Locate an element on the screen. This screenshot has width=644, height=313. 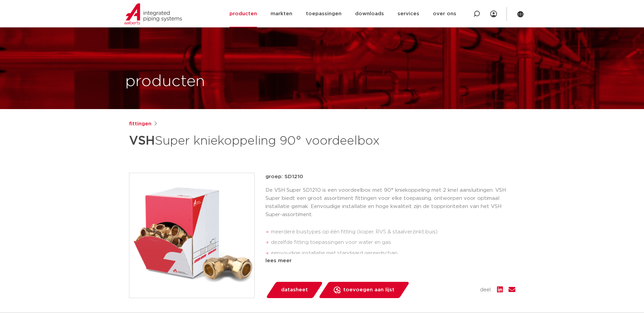
li: meerdere buistypes op één fitting (koper, RVS & staalverzinkt buis) is located at coordinates (393, 232).